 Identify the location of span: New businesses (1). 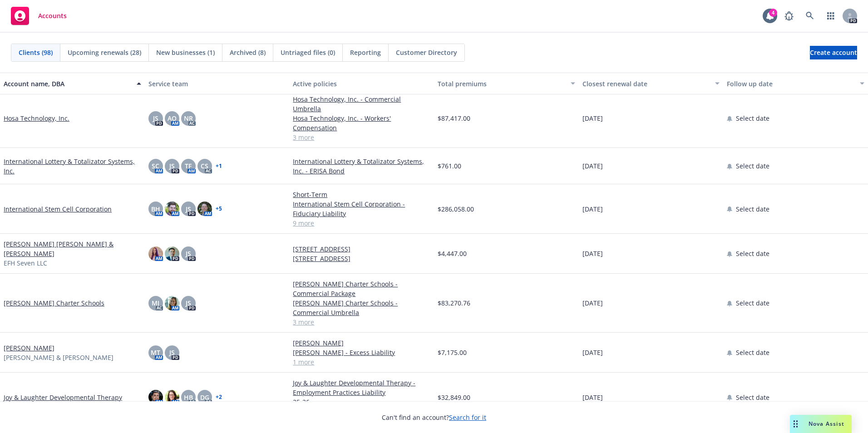
(185, 52).